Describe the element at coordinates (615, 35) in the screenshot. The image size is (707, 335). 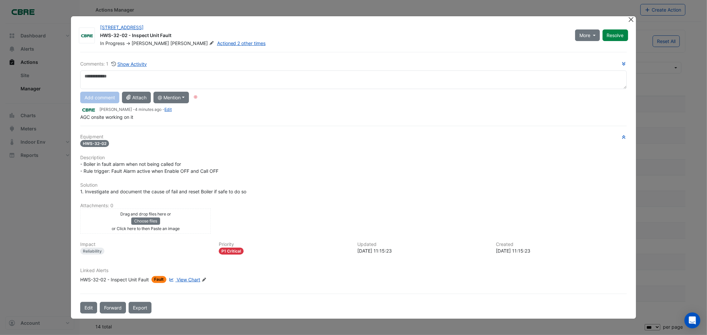
I see `button: Resolve` at that location.